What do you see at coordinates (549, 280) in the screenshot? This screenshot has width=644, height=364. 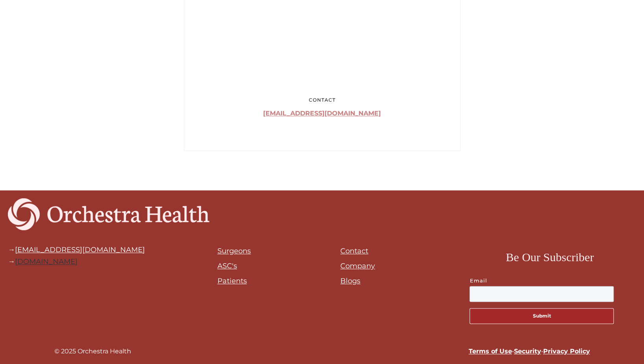 I see `label: Email` at bounding box center [549, 280].